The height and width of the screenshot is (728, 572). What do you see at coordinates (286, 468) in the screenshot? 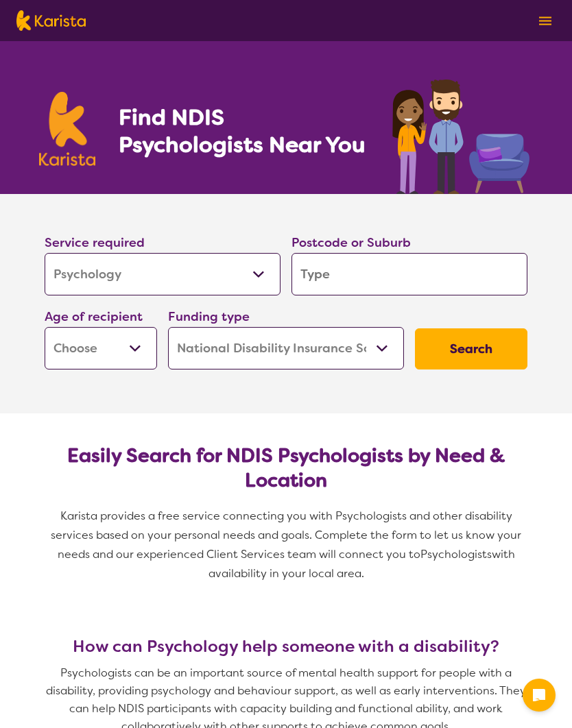
I see `h2: Easily Search for NDIS Psychologists by Need & Location` at bounding box center [286, 468].